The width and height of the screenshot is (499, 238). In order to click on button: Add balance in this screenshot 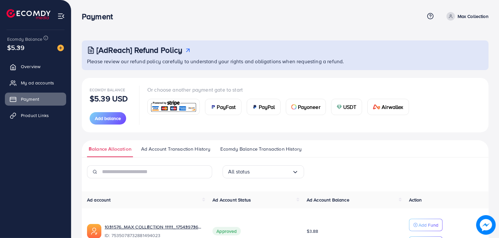, I will do `click(108, 118)`.